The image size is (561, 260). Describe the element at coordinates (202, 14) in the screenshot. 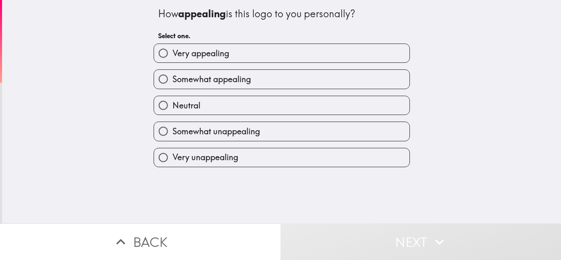

I see `b: appealing` at that location.